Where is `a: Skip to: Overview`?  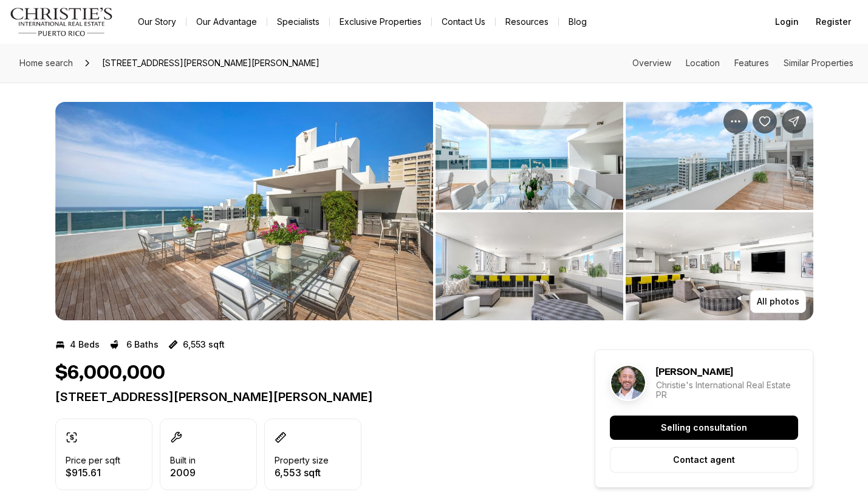 a: Skip to: Overview is located at coordinates (652, 63).